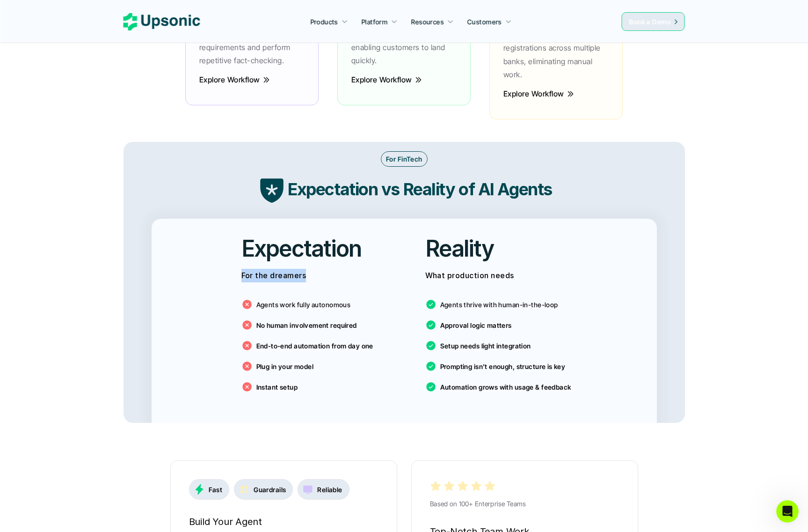 The height and width of the screenshot is (532, 808). What do you see at coordinates (304, 304) in the screenshot?
I see `p: Agents work fully autonomous` at bounding box center [304, 304].